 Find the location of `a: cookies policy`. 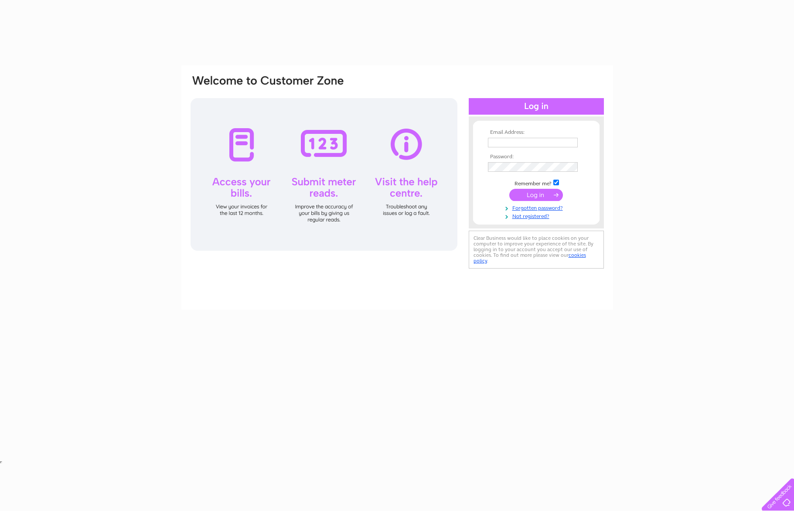

a: cookies policy is located at coordinates (529, 258).